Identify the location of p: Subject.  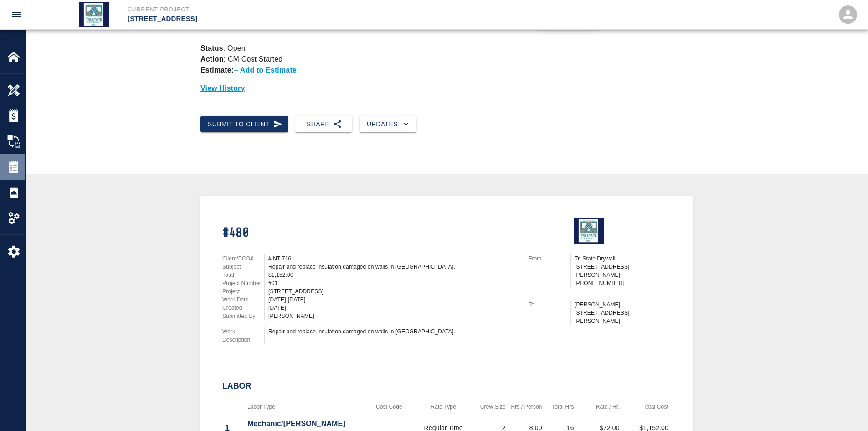
(243, 267).